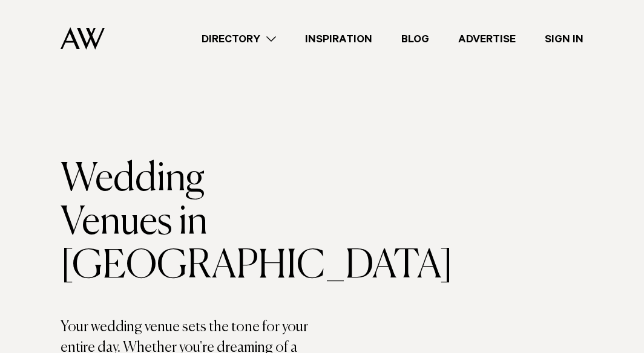  I want to click on a: Advertise, so click(487, 39).